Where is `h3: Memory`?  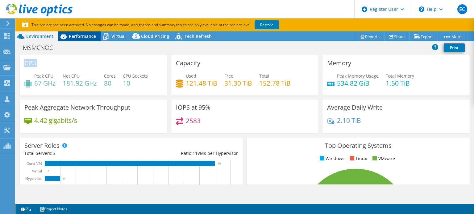
h3: Memory is located at coordinates (339, 63).